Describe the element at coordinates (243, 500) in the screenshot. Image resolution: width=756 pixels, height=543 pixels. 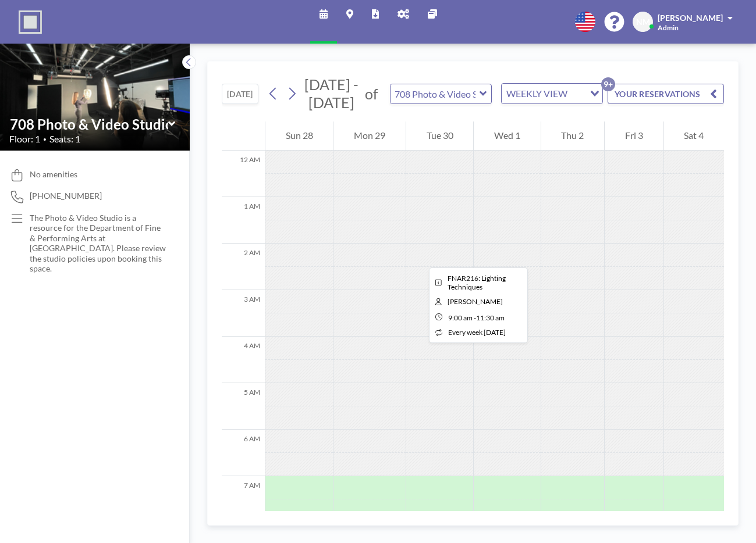
I see `div: 7 AM` at that location.